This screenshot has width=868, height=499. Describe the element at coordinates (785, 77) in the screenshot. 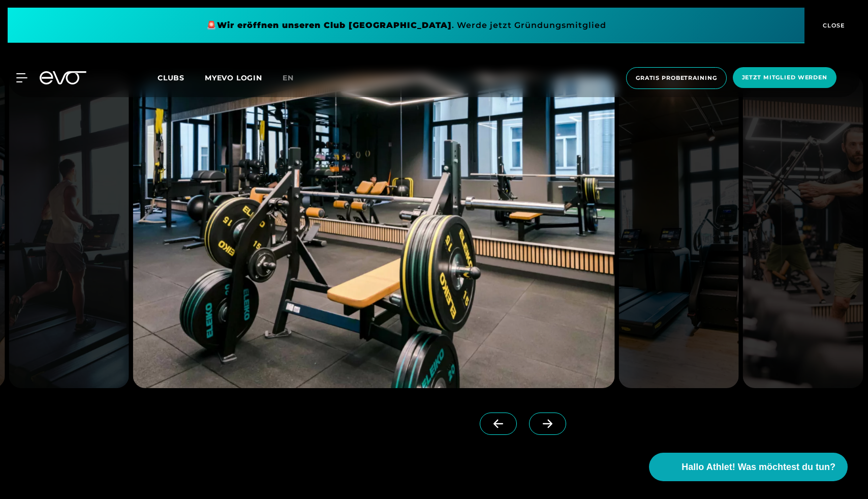

I see `span: Jetzt Mitglied werden` at that location.